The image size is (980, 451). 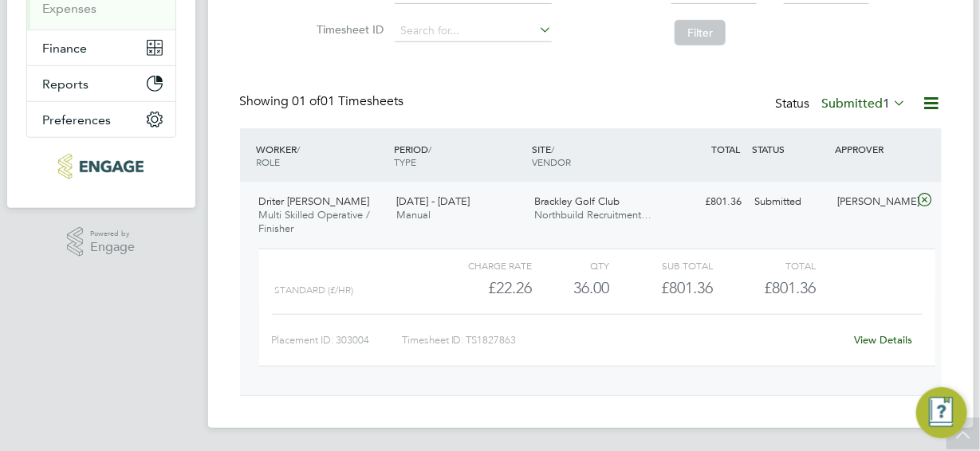 What do you see at coordinates (458, 156) in the screenshot?
I see `div: PERIOD` at bounding box center [458, 156].